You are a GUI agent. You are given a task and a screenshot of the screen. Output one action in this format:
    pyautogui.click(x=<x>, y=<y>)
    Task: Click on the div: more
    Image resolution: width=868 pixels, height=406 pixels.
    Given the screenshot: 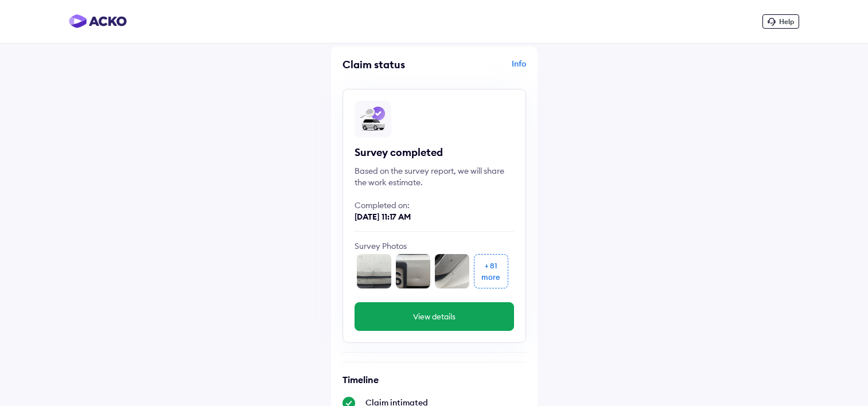 What is the action you would take?
    pyautogui.click(x=491, y=277)
    